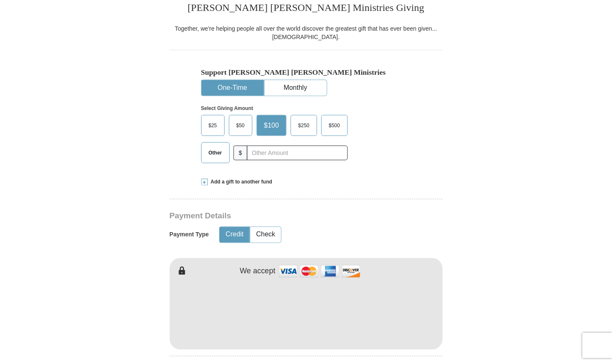  What do you see at coordinates (258, 271) in the screenshot?
I see `h4: We accept` at bounding box center [258, 271].